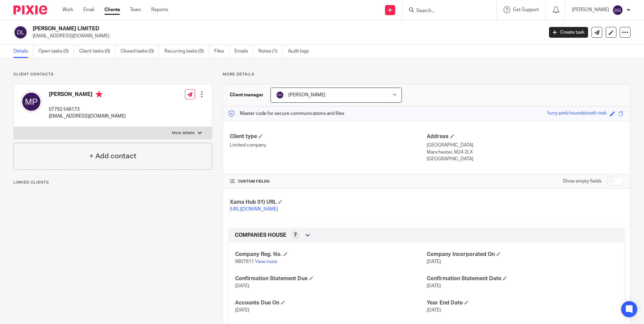 The height and width of the screenshot is (324, 644). What do you see at coordinates (582, 181) in the screenshot?
I see `label: Show empty fields` at bounding box center [582, 181].